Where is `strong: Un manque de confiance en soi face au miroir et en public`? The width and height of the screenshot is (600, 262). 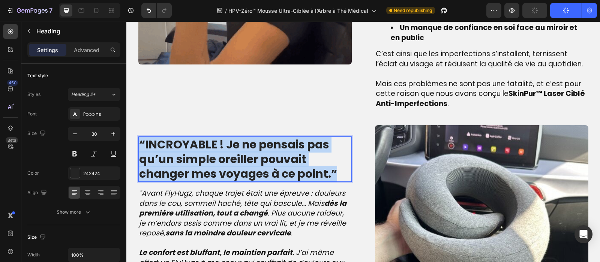 strong: Un manque de confiance en soi face au miroir et en public is located at coordinates (358, 12).